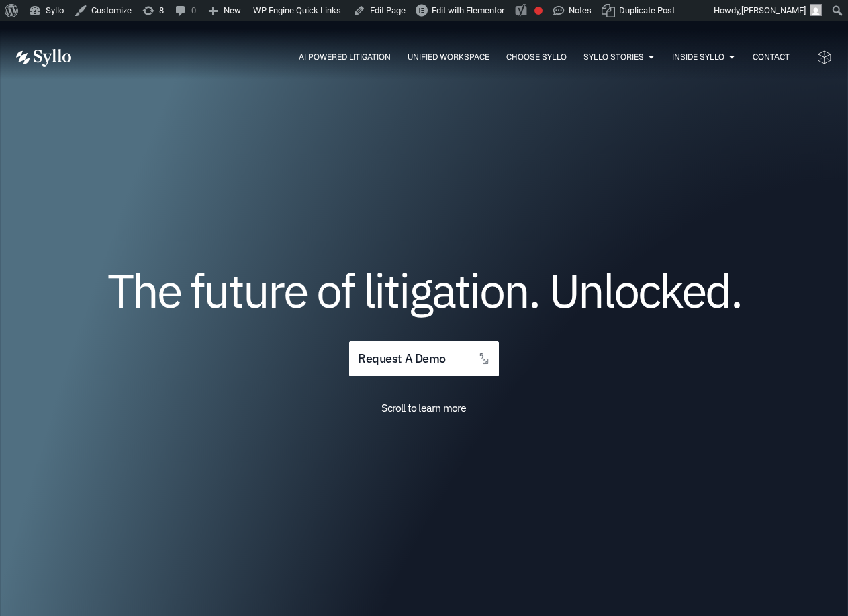 This screenshot has width=848, height=616. I want to click on h1: The future of litigation. Unlocked., so click(423, 290).